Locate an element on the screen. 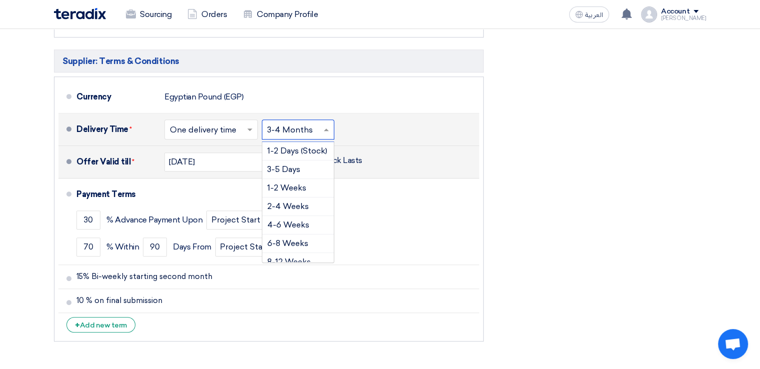  div: Account is located at coordinates (675, 11).